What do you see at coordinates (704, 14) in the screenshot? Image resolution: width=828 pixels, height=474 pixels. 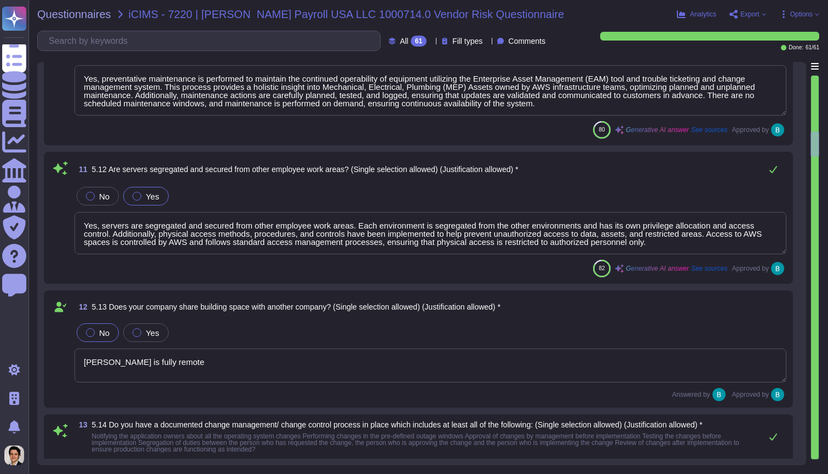 I see `span: Analytics` at bounding box center [704, 14].